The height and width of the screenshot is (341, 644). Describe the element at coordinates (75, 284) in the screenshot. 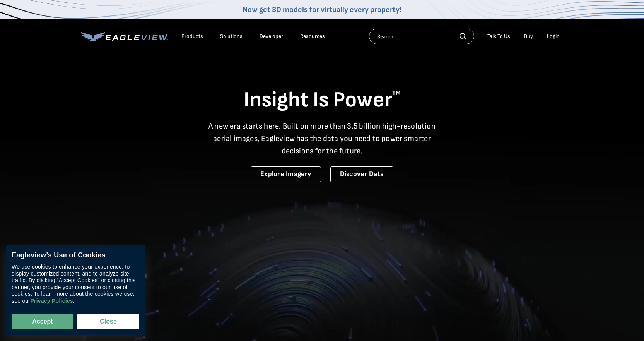

I see `div: We use cookies to enhance your experience, to display customized content, and to analyze site tra...` at that location.